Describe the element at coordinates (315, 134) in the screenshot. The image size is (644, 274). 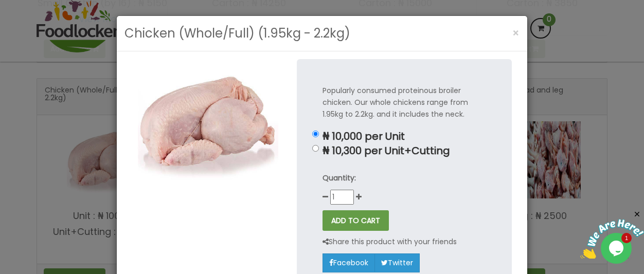
I see `input: ₦ 10,000 per Unit` at that location.